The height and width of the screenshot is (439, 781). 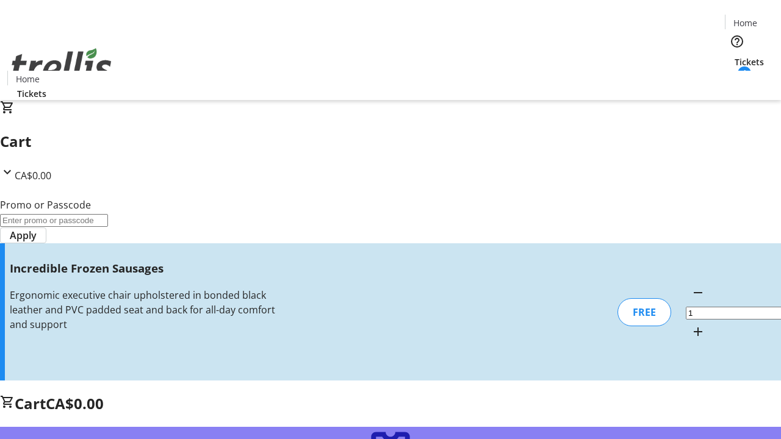 I want to click on div: Ergonomic executive chair upholstered in bonded black leather and PVC padded seat and back for al..., so click(x=143, y=310).